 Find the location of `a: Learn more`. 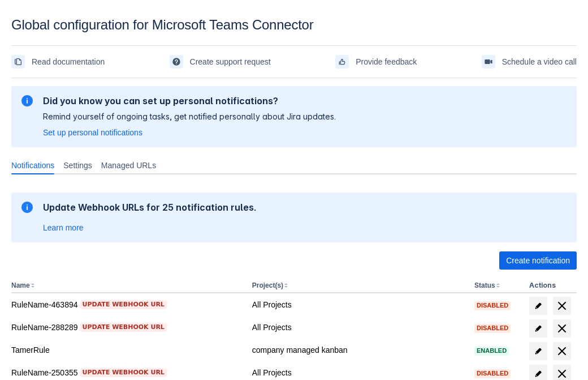

a: Learn more is located at coordinates (63, 228).